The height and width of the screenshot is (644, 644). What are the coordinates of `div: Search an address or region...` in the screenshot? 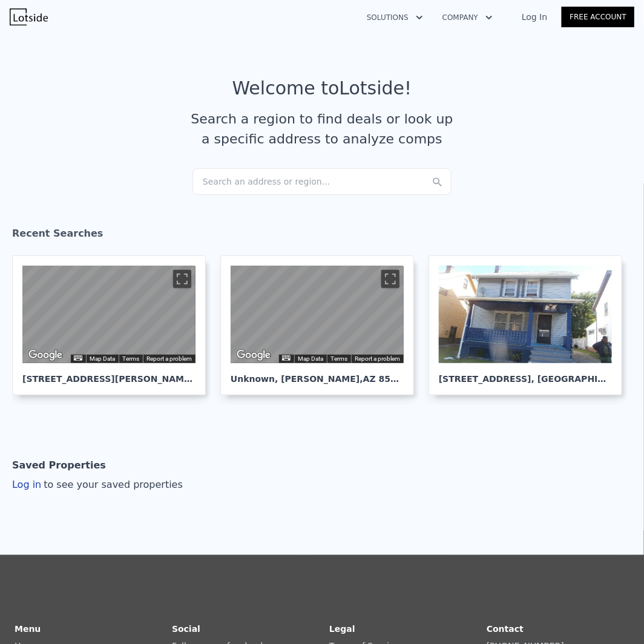 It's located at (322, 182).